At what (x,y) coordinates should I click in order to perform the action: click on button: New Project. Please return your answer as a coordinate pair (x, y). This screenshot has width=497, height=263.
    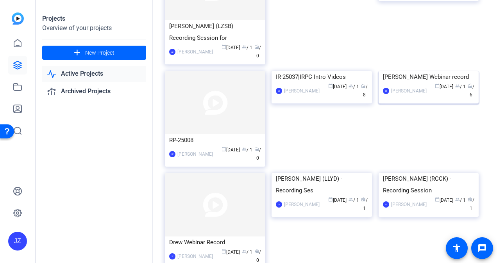
    Looking at the image, I should click on (94, 53).